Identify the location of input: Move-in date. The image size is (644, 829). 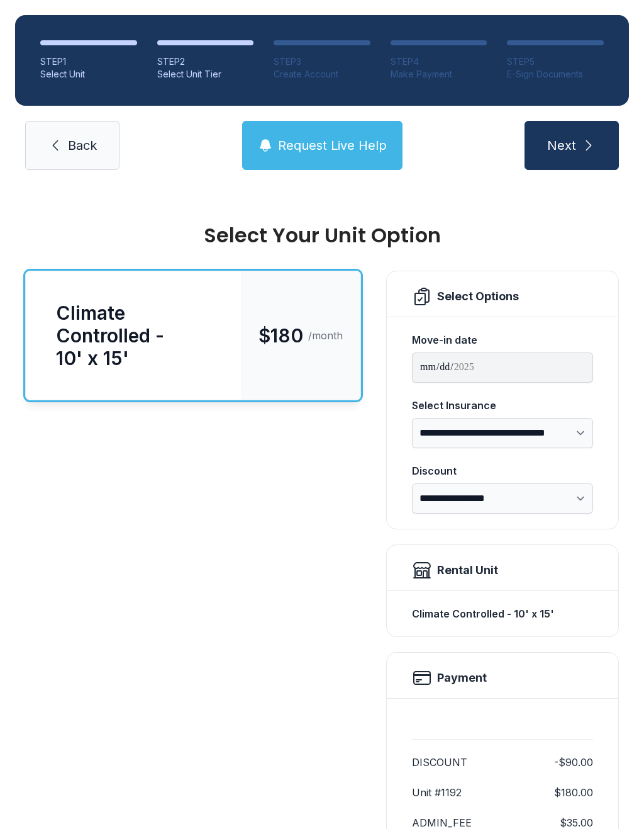
(503, 367).